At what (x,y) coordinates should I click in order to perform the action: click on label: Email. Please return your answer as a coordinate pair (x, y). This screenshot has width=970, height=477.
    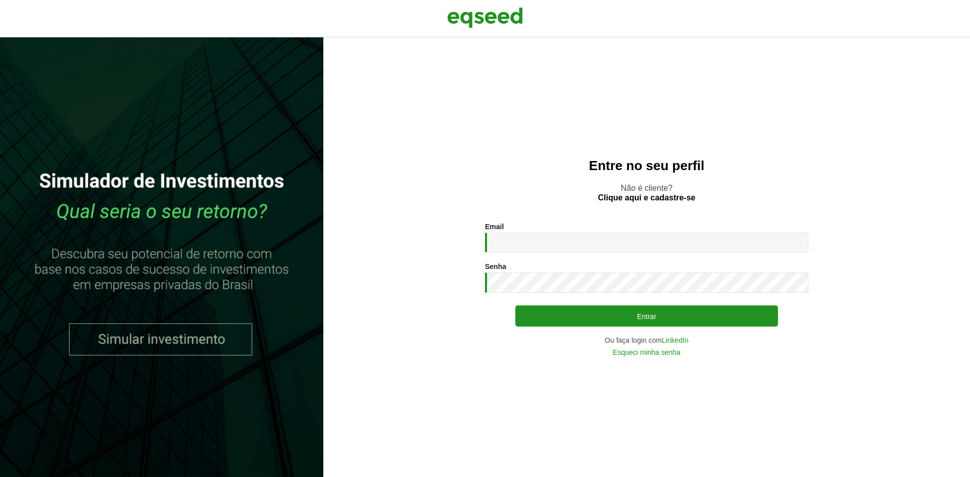
    Looking at the image, I should click on (494, 227).